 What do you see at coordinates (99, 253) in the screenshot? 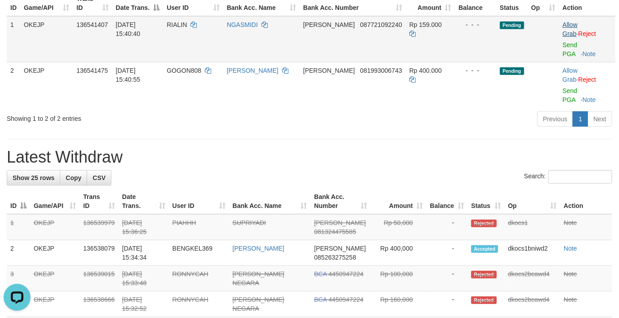
I see `td: 136538079` at bounding box center [99, 253].